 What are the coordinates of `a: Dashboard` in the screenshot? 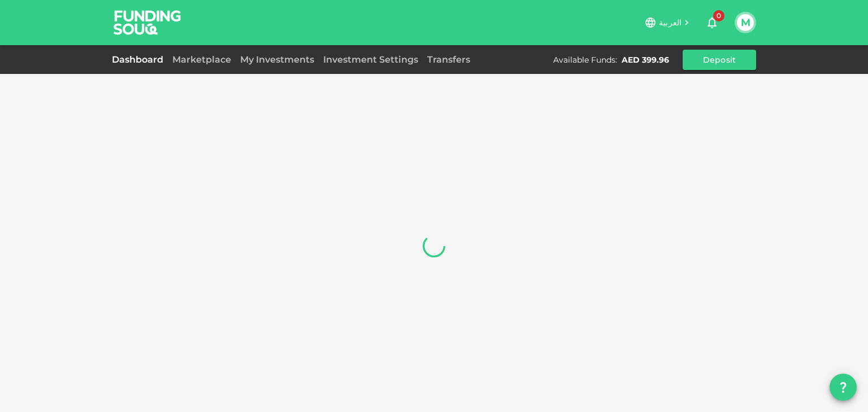 It's located at (139, 59).